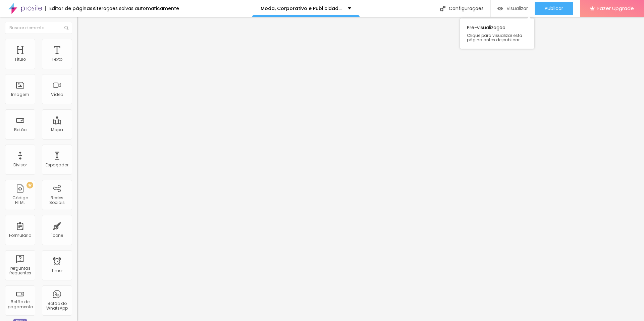 This screenshot has height=321, width=644. Describe the element at coordinates (615, 8) in the screenshot. I see `span: Fazer Upgrade` at that location.